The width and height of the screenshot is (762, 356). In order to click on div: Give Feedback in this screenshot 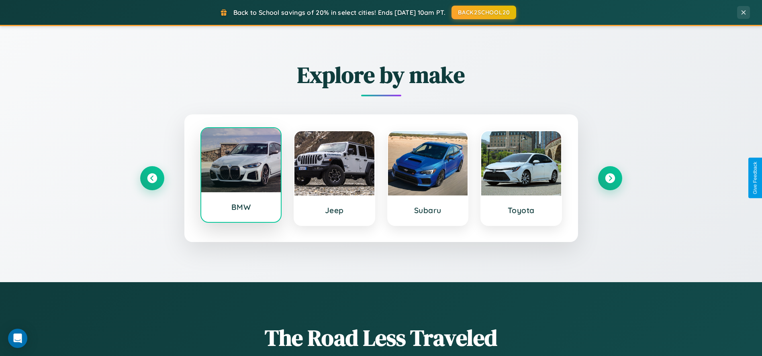, I will do `click(755, 178)`.